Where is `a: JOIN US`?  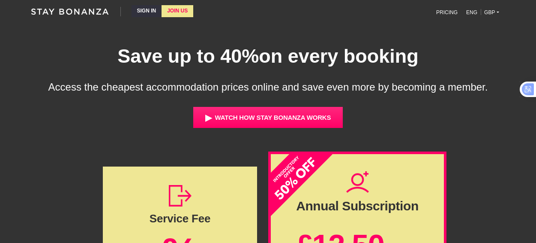 a: JOIN US is located at coordinates (177, 11).